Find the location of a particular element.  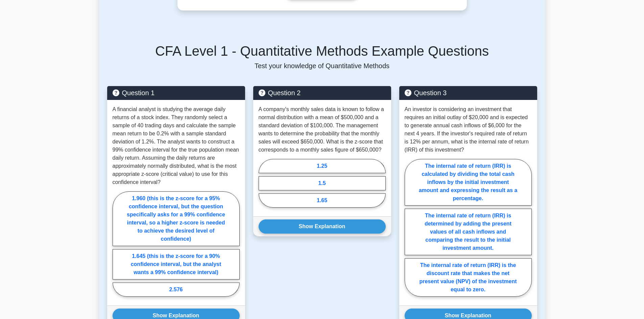

label: 1.65 is located at coordinates (322, 201).